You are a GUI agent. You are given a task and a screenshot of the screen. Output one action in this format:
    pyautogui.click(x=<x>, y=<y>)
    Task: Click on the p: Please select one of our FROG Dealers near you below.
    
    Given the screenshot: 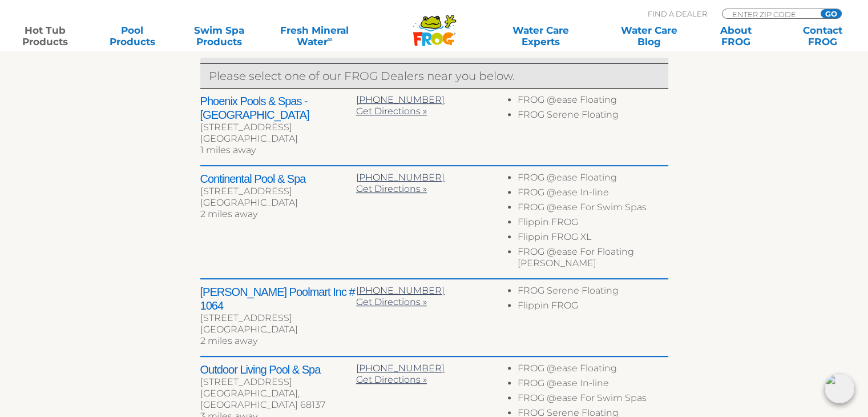 What is the action you would take?
    pyautogui.click(x=434, y=76)
    